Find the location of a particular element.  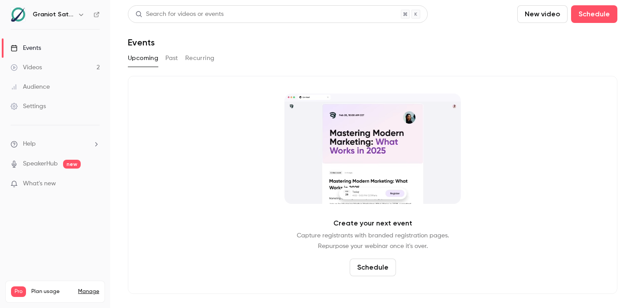

li: help-dropdown-opener is located at coordinates (55, 144).